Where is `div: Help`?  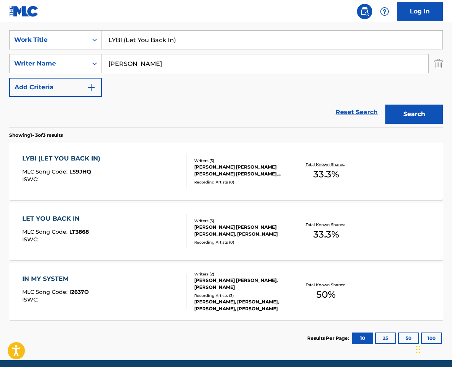 div: Help is located at coordinates (384, 11).